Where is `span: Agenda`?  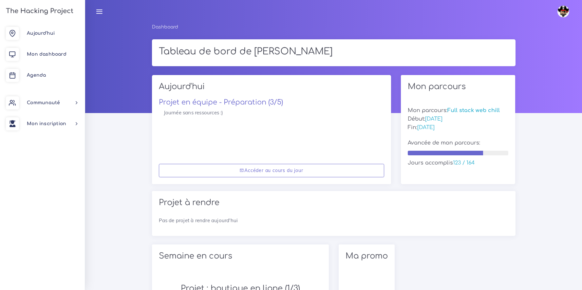 span: Agenda is located at coordinates (36, 75).